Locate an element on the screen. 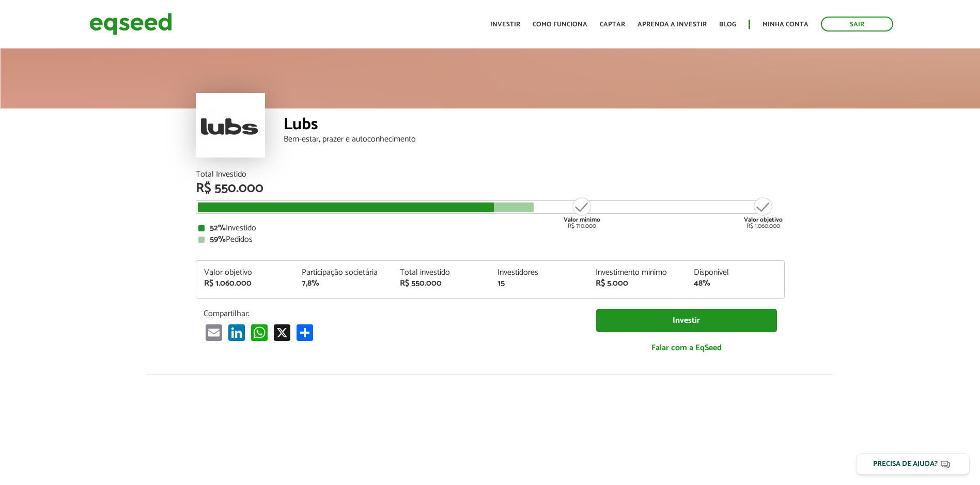  div: Disponível is located at coordinates (735, 273).